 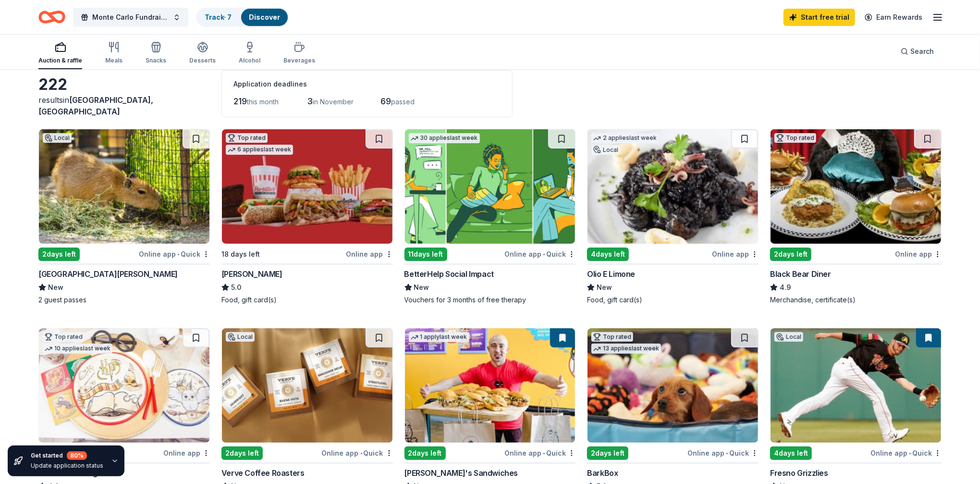 What do you see at coordinates (856, 299) in the screenshot?
I see `div: Merchandise, certificate(s)` at bounding box center [856, 299].